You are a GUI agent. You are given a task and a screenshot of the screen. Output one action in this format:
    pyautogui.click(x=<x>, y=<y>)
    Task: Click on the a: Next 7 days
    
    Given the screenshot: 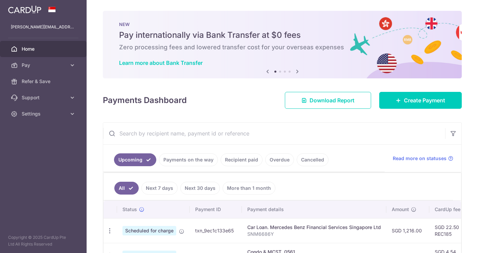 What is the action you would take?
    pyautogui.click(x=159, y=188)
    